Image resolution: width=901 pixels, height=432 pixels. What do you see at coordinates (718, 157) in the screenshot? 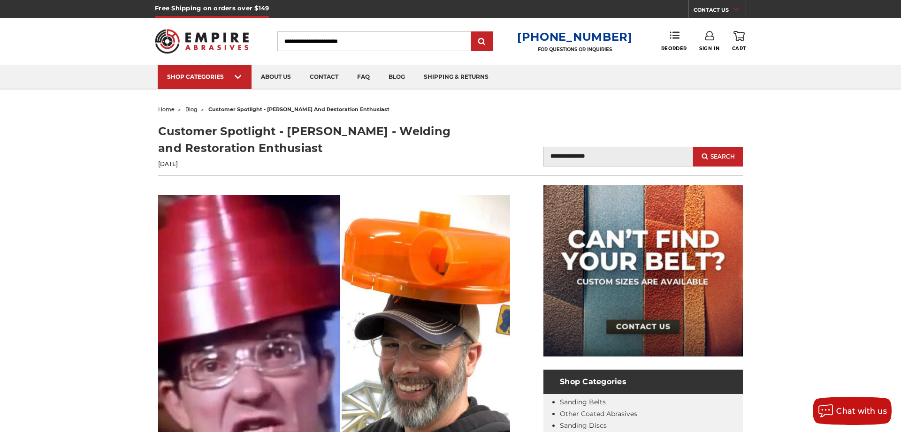
I see `button: Search` at bounding box center [718, 157].